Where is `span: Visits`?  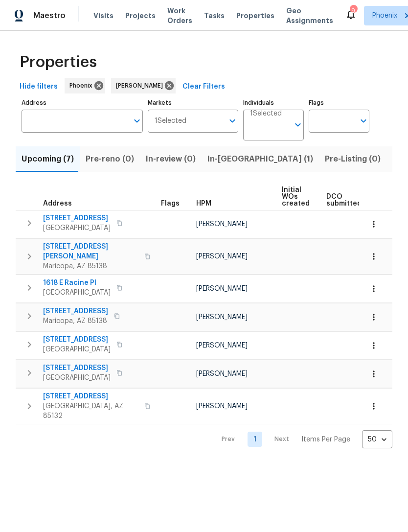 span: Visits is located at coordinates (103, 16).